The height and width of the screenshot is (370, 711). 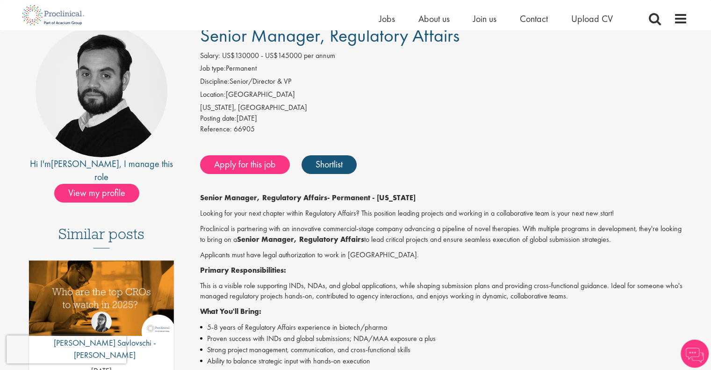 I want to click on li: Senior/Director & VP, so click(x=444, y=83).